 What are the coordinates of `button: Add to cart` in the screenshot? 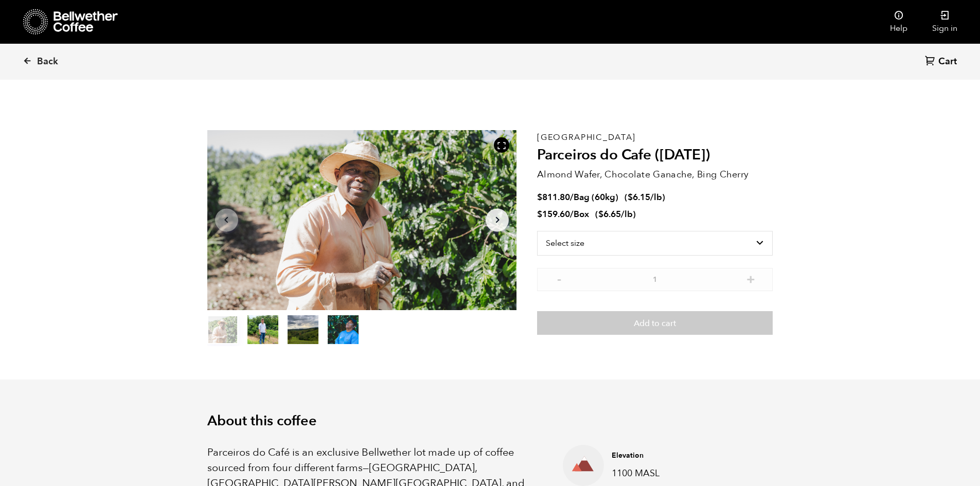 It's located at (655, 323).